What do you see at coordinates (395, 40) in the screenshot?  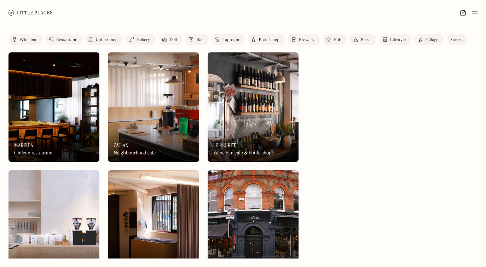 I see `a: Lifestyle` at bounding box center [395, 40].